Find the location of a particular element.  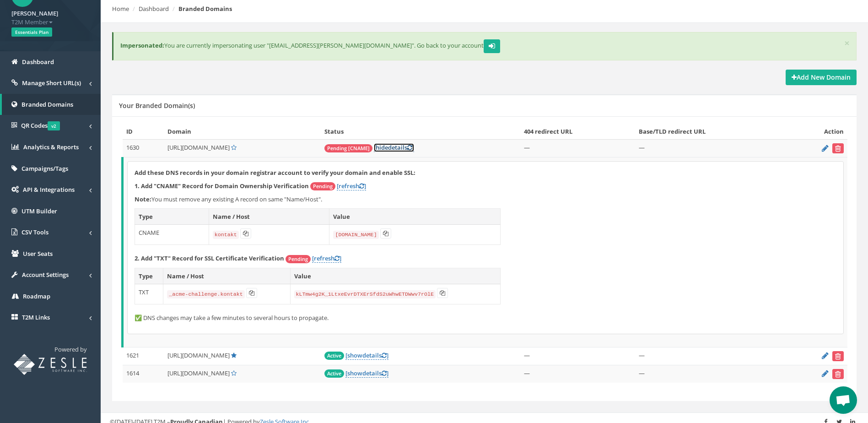

span: hide is located at coordinates (382, 148).